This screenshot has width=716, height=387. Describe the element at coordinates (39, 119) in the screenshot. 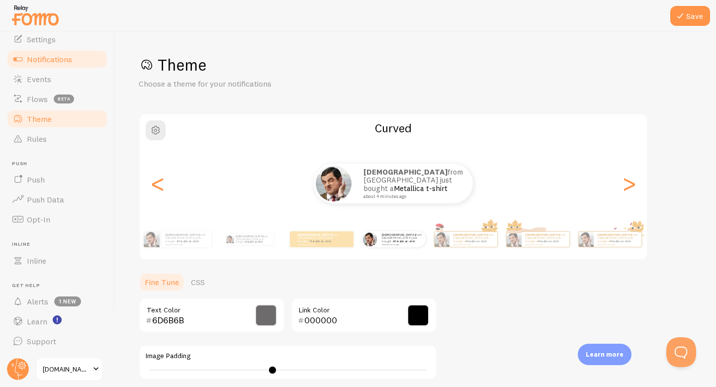

I see `span: Theme` at that location.